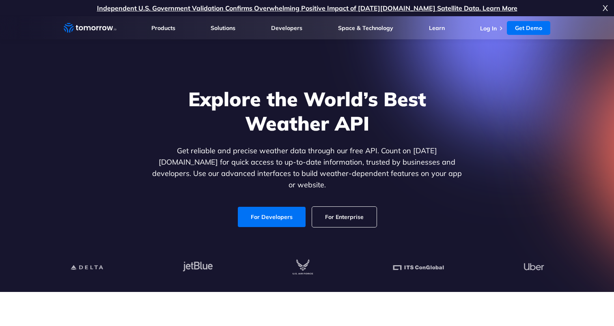  What do you see at coordinates (271, 217) in the screenshot?
I see `a: For Developers` at bounding box center [271, 217].